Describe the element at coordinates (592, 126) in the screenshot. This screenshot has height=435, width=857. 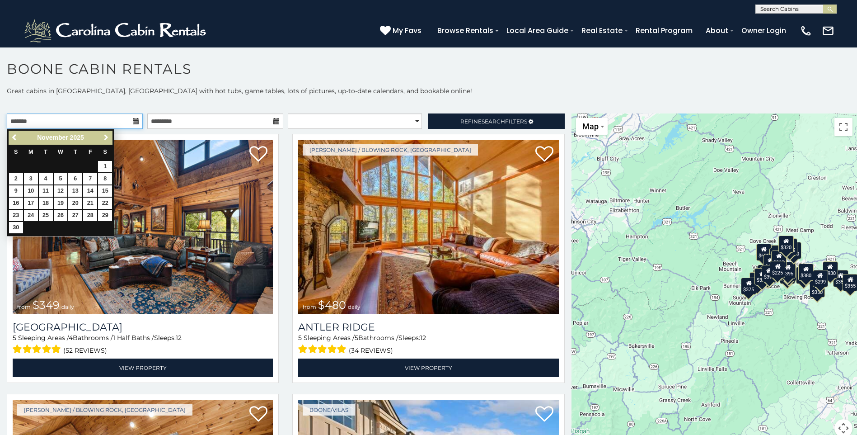
I see `button: Change map style` at that location.